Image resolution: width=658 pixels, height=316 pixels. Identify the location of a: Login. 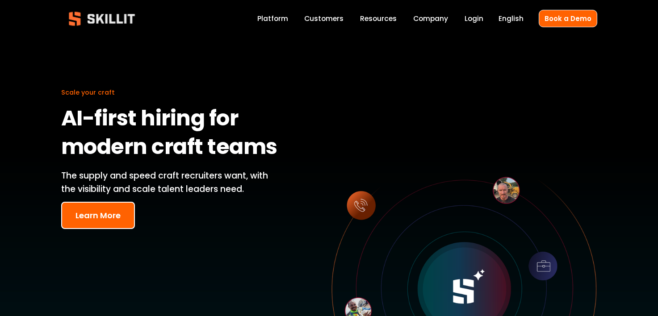
(474, 19).